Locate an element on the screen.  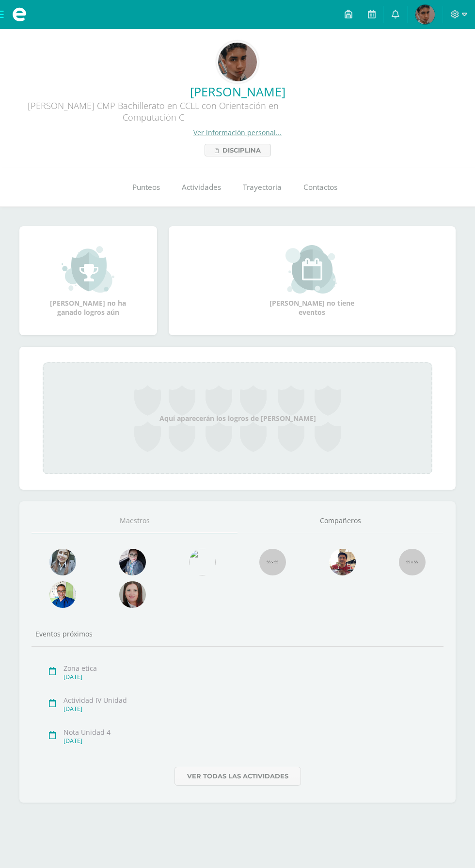
a: Compañeros is located at coordinates (340, 521).